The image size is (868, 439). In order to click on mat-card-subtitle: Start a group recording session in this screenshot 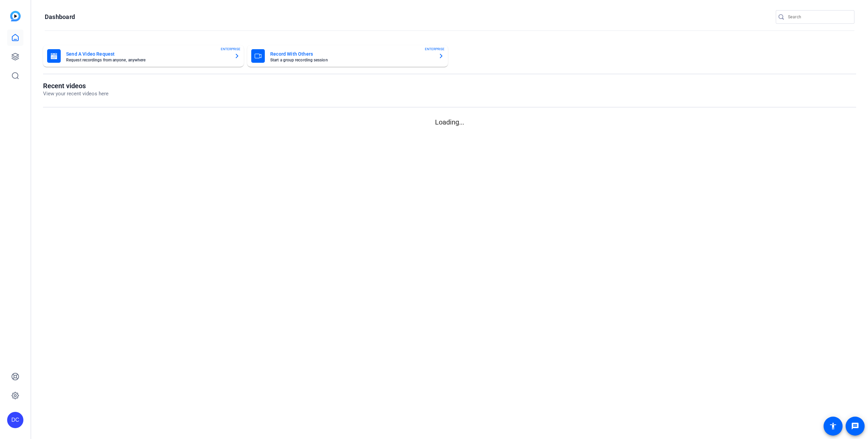, I will do `click(352, 60)`.